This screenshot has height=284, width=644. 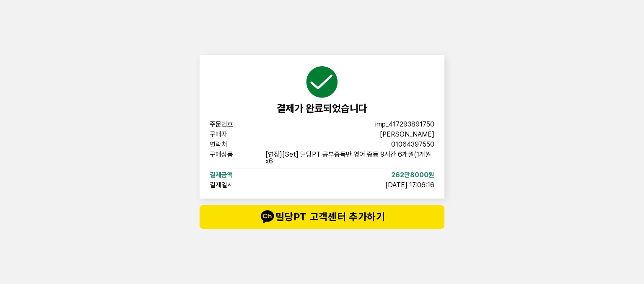 What do you see at coordinates (350, 158) in the screenshot?
I see `span: [연장][Set] 밀당PT 공부중독반 영어 중등 9시간 6개월(1개월x6` at bounding box center [350, 158].